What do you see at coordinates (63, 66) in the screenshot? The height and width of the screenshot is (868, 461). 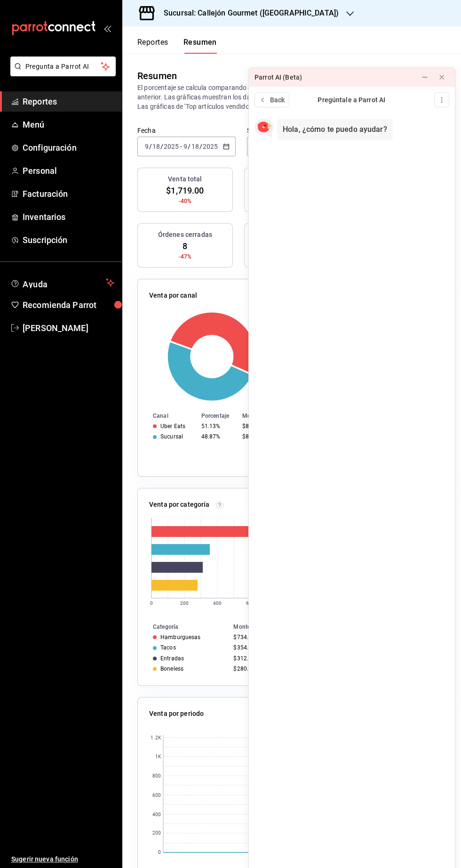 I see `button: Pregunta a Parrot AI` at bounding box center [63, 66].